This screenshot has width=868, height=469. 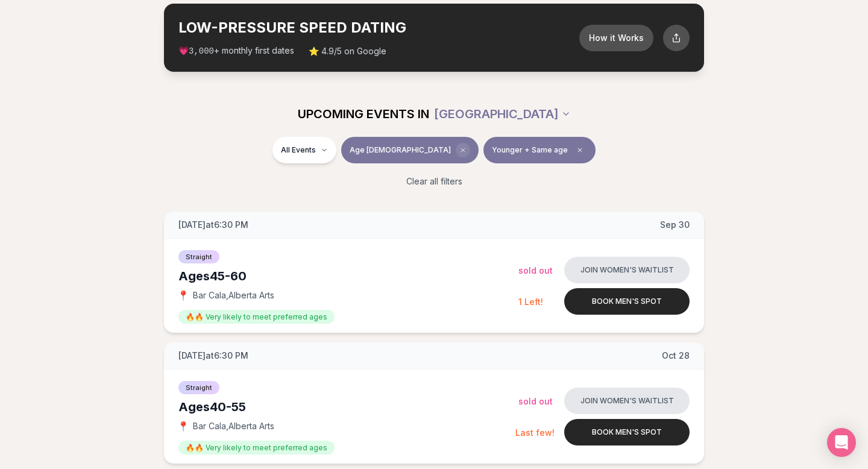 What do you see at coordinates (298, 150) in the screenshot?
I see `span: All Events` at bounding box center [298, 150].